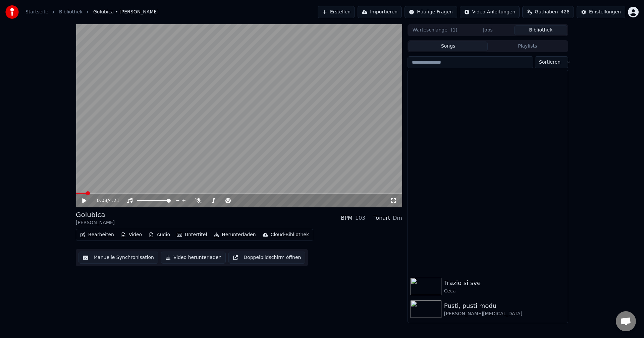 This screenshot has height=338, width=644. Describe the element at coordinates (505, 284) in the screenshot. I see `div: Trazio si sve` at that location.